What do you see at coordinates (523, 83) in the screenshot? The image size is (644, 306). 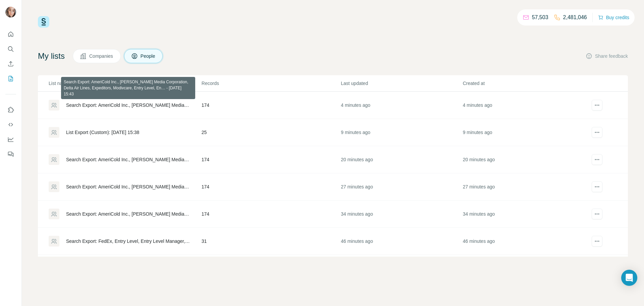 I see `p: Created at` at bounding box center [523, 83].